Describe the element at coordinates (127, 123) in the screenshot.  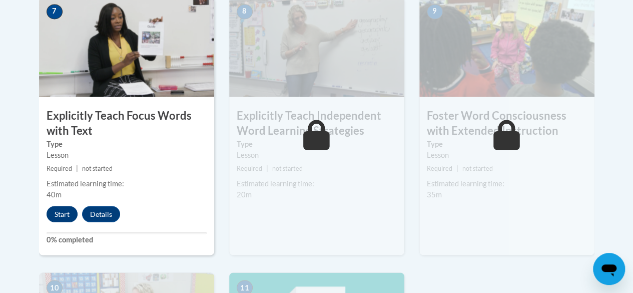
I see `h3: Explicitly Teach Focus Words with Text` at that location.